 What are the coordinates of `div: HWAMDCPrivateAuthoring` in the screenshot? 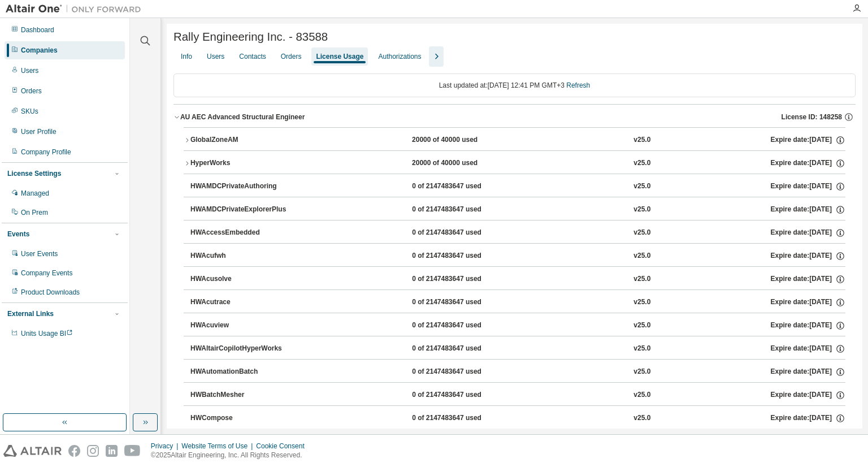 It's located at (241, 186).